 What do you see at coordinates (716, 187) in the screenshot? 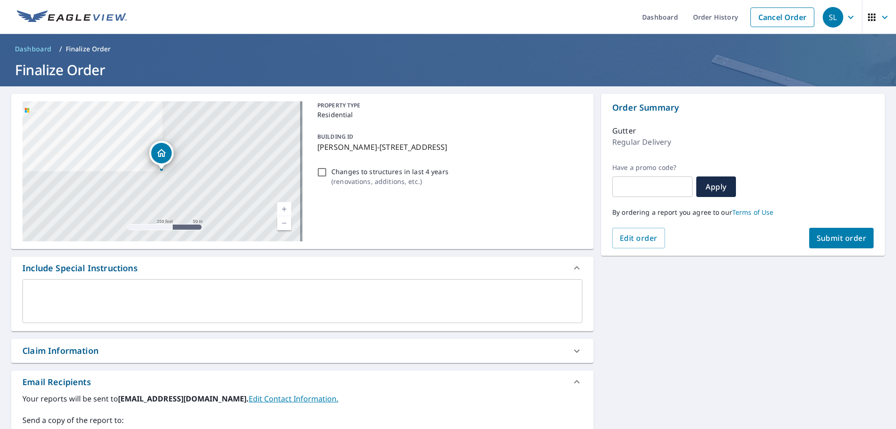
I see `span: Apply` at bounding box center [716, 187].